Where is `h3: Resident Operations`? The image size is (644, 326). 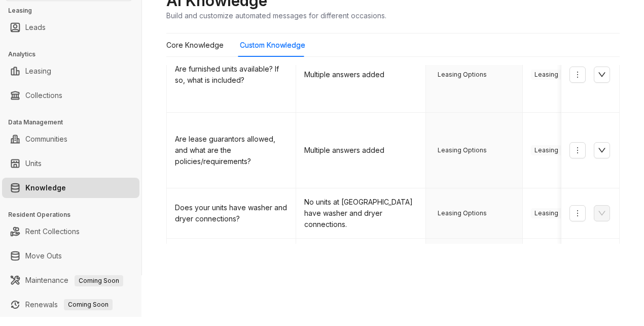
h3: Resident Operations is located at coordinates (75, 215).